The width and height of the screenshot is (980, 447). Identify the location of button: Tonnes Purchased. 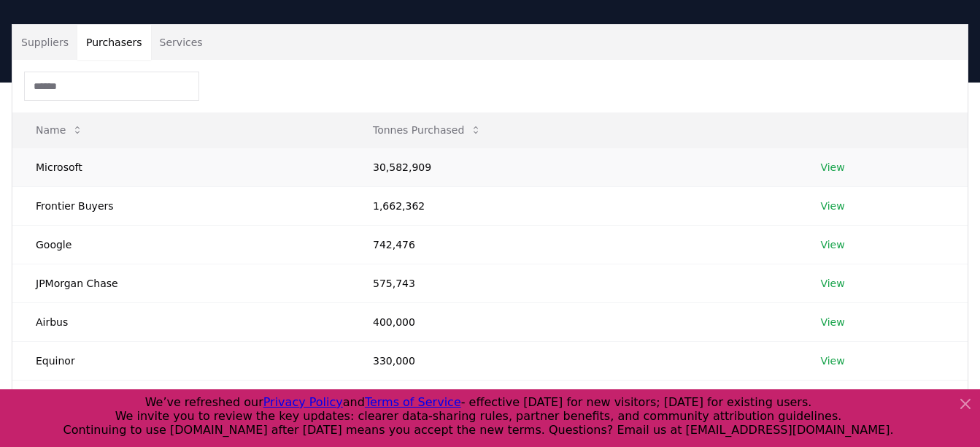
(427, 130).